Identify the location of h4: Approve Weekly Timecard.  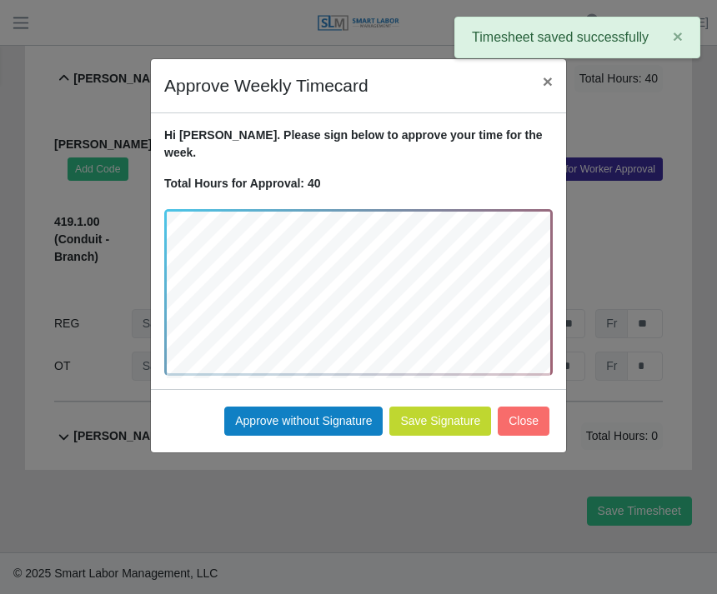
(266, 86).